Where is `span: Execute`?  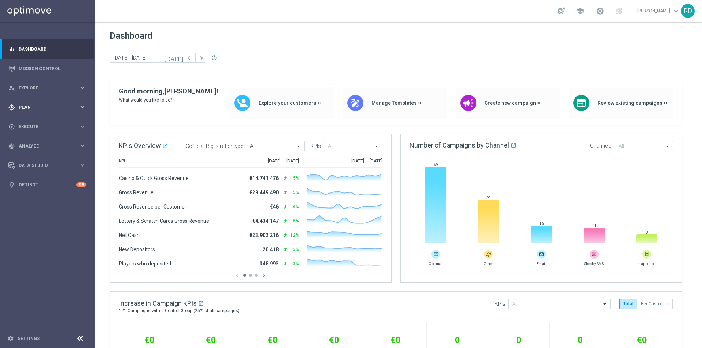 span: Execute is located at coordinates (49, 127).